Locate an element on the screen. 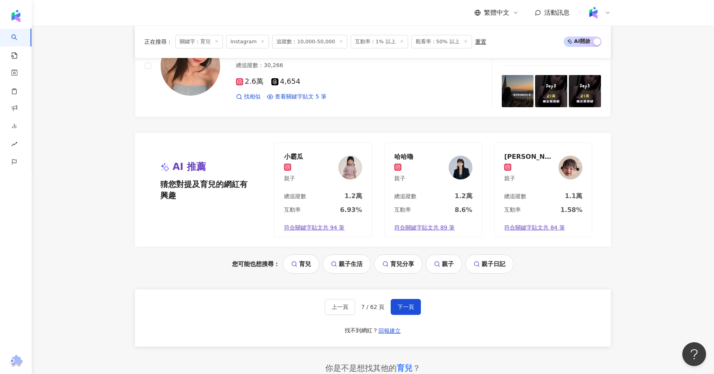 This screenshot has width=714, height=374. span: 關鍵字：育兒 is located at coordinates (199, 42).